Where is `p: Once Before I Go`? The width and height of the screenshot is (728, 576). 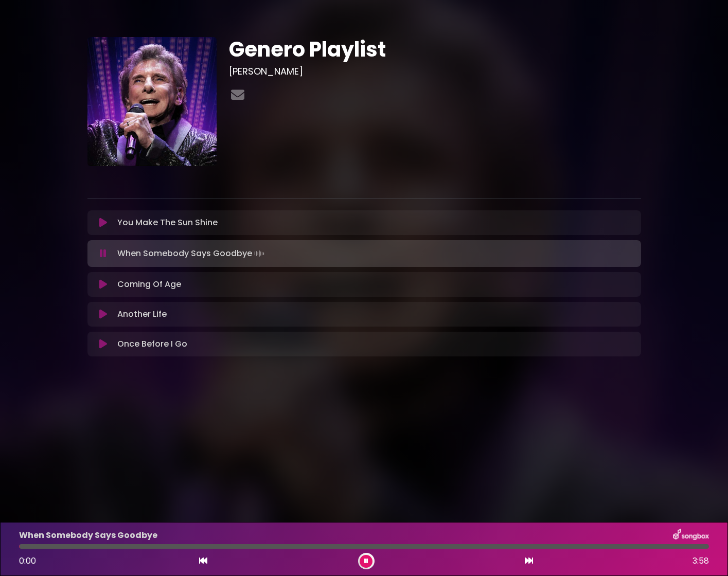
p: Once Before I Go is located at coordinates (153, 344).